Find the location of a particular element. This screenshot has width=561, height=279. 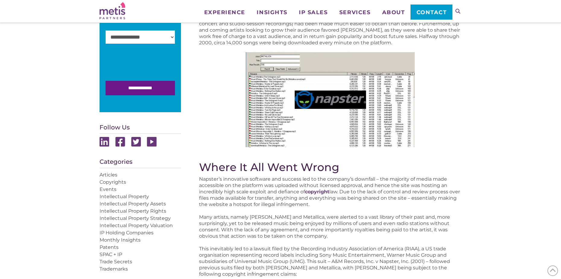

h4: Categories is located at coordinates (140, 164).